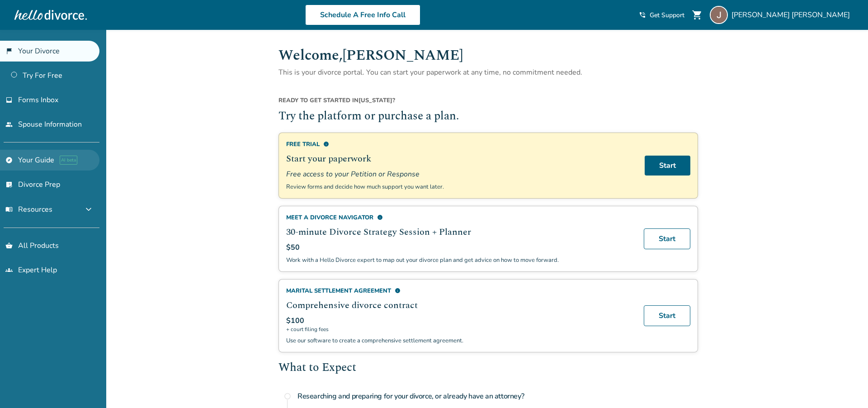  I want to click on span: Ready to get started in, so click(318, 101).